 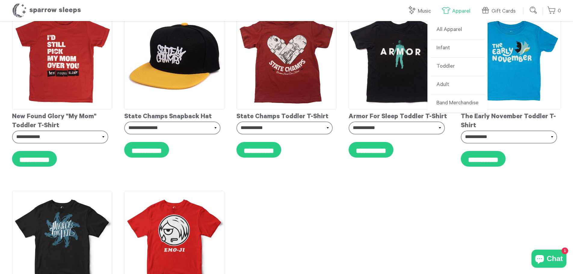 What do you see at coordinates (458, 67) in the screenshot?
I see `a: Toddler` at bounding box center [458, 67].